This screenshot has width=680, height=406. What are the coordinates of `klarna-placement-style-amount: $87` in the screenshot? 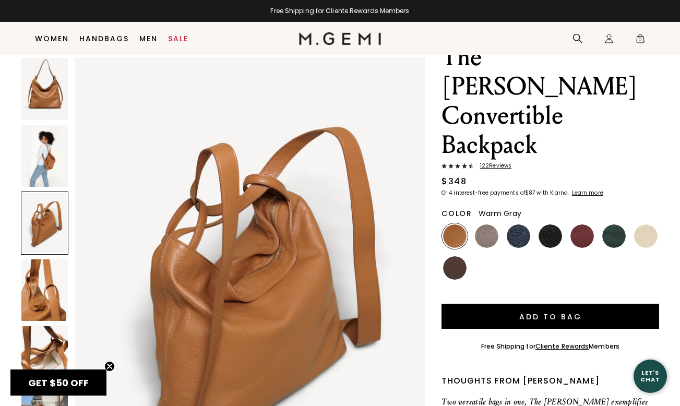 It's located at (530, 193).